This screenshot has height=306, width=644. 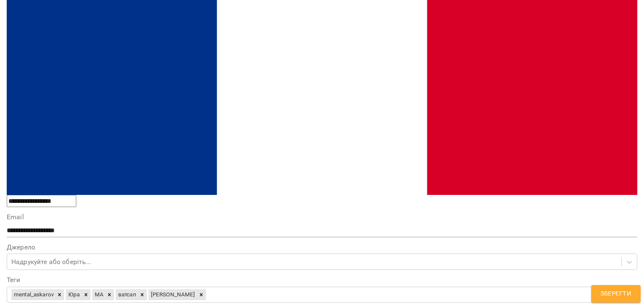 I want to click on div: mental_askarov, so click(x=33, y=295).